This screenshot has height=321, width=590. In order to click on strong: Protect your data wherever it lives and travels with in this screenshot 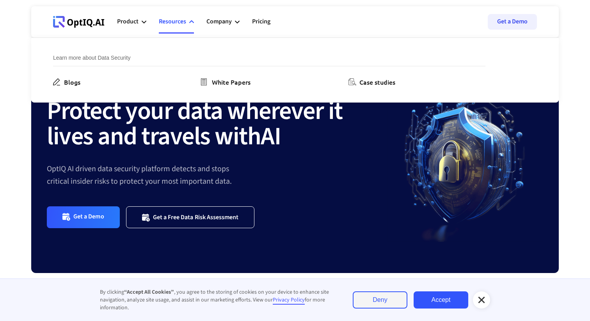, I will do `click(195, 124)`.